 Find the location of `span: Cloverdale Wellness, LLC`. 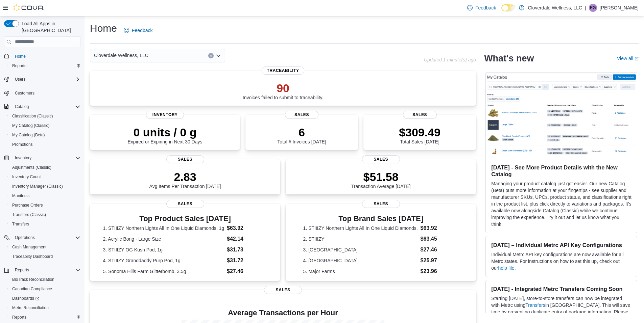

span: Cloverdale Wellness, LLC is located at coordinates (121, 56).